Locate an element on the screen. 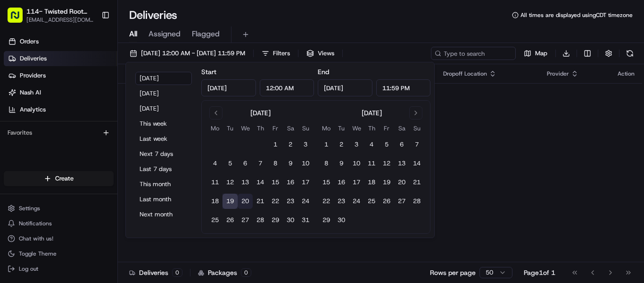 The image size is (644, 283). button: Last week is located at coordinates (164, 139).